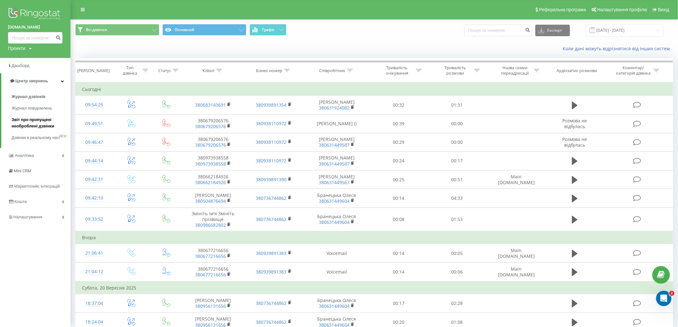 This screenshot has width=678, height=327. Describe the element at coordinates (633, 70) in the screenshot. I see `div: Коментар/категорія дзвінка` at that location.